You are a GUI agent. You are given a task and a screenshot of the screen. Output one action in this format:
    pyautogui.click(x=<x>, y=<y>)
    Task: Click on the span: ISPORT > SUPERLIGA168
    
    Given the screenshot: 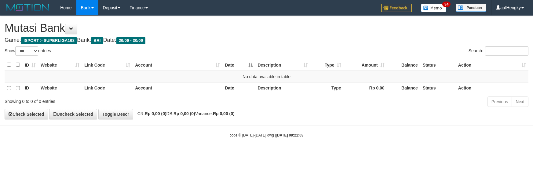 What is the action you would take?
    pyautogui.click(x=49, y=41)
    